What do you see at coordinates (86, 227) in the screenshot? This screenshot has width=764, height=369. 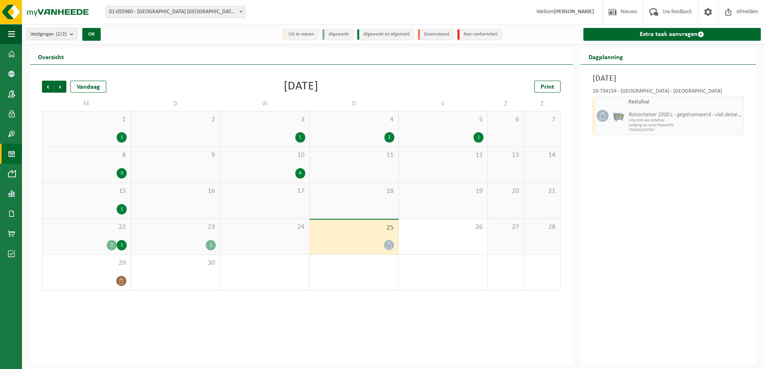 I see `span: 22` at bounding box center [86, 227].